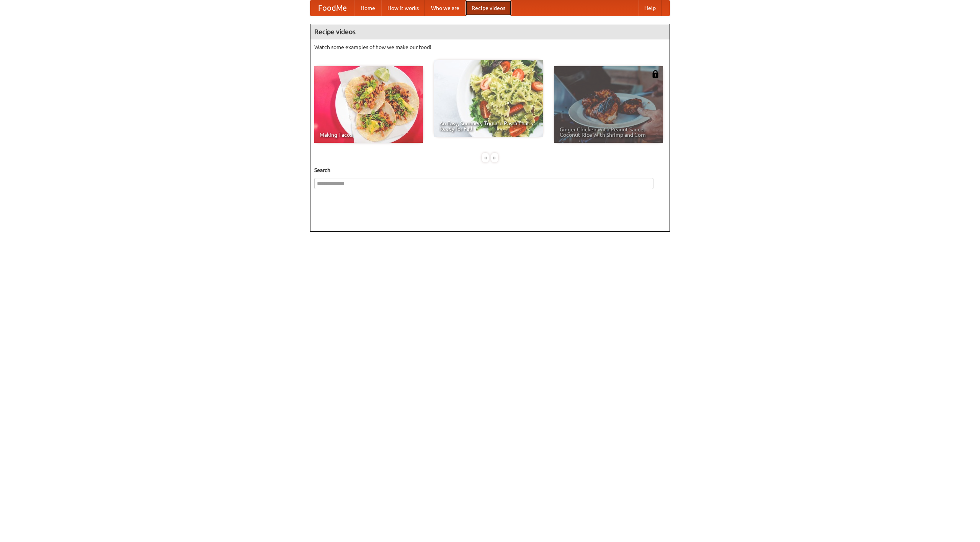 Image resolution: width=980 pixels, height=542 pixels. I want to click on a: Who we are, so click(445, 8).